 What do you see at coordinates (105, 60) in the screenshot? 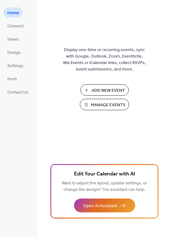
I see `span: Display one-time or recurring events, sync with Google, Outlook, Zoom, Eventbrite, Wix Events or ...` at bounding box center [105, 60].